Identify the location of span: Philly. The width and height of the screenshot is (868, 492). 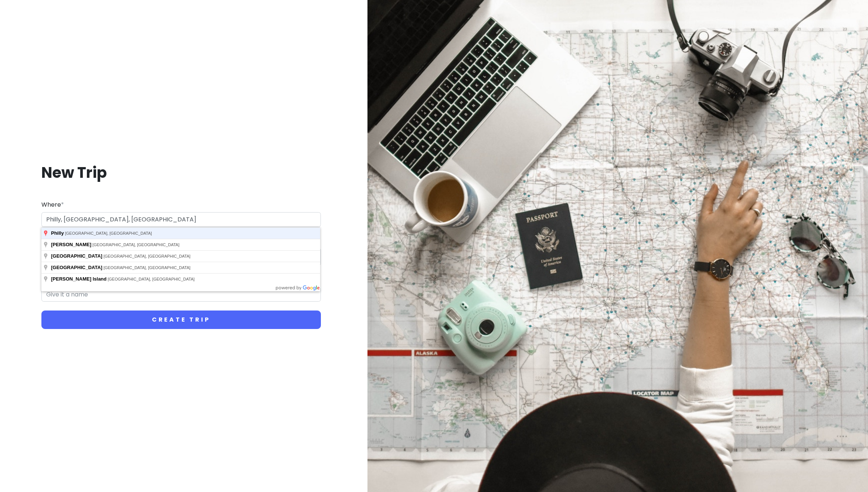
(58, 233).